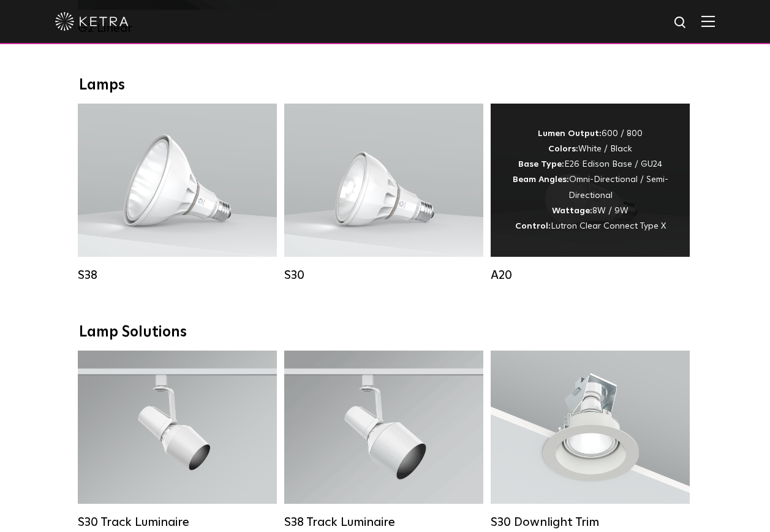 This screenshot has height=532, width=770. Describe the element at coordinates (385, 332) in the screenshot. I see `div: Lamp Solutions` at that location.